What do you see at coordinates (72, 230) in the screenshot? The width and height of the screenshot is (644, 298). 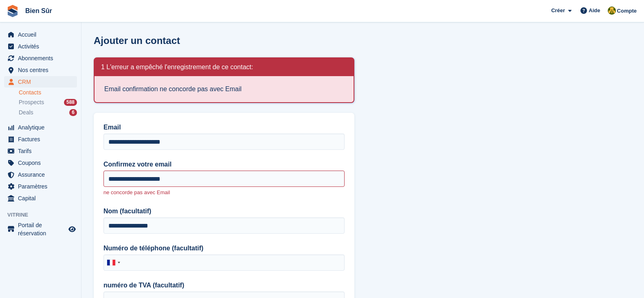 I see `a: Boutique d'aperçu` at bounding box center [72, 230].